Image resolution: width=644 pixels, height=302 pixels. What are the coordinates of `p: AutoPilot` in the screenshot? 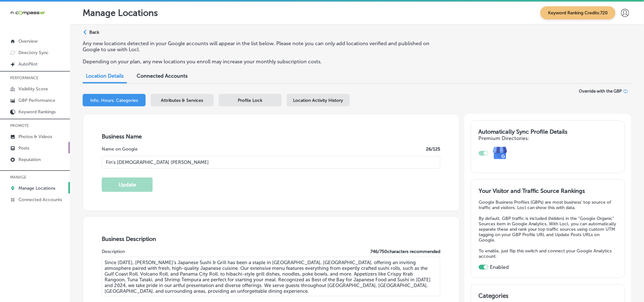 It's located at (28, 64).